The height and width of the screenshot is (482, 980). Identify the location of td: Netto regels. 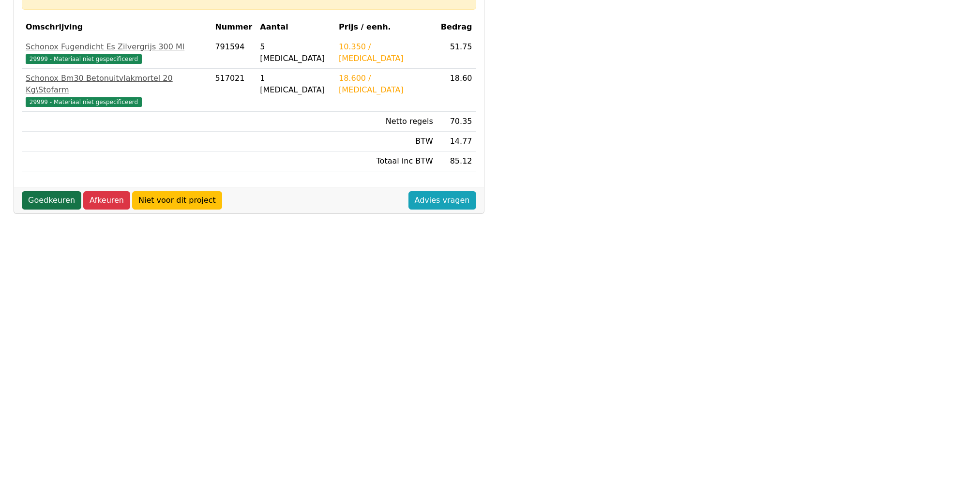
(386, 122).